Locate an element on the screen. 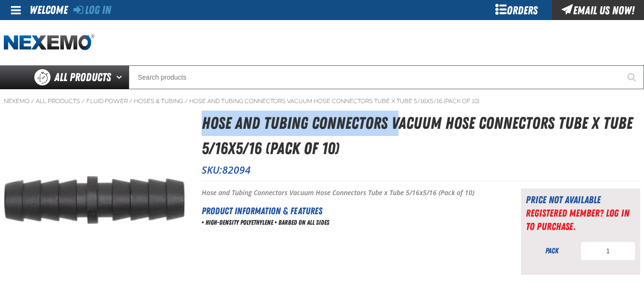 The height and width of the screenshot is (302, 644). div: pack is located at coordinates (552, 251).